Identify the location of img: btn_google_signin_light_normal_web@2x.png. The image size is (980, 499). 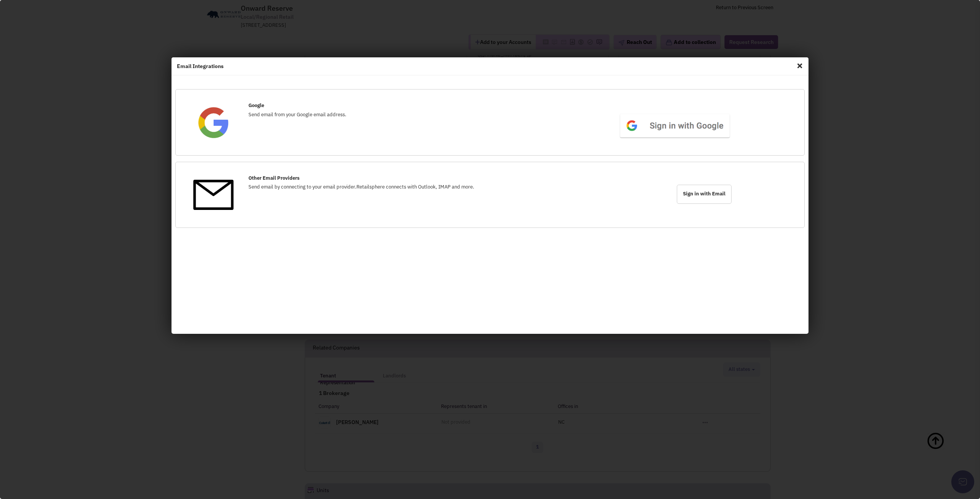
(675, 126).